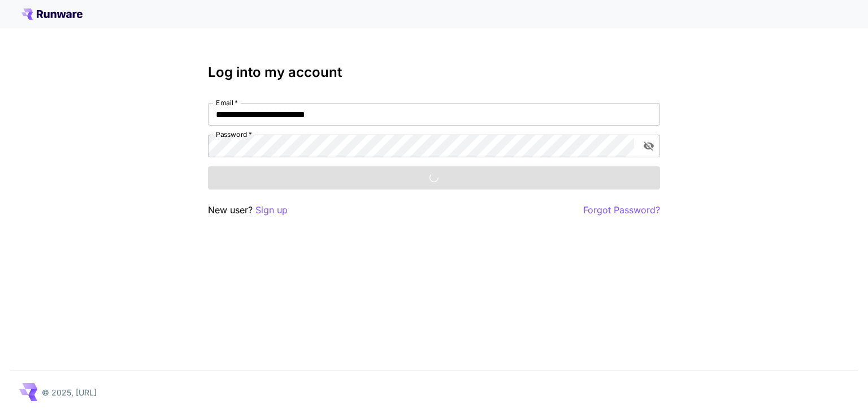 The width and height of the screenshot is (868, 413). What do you see at coordinates (434, 73) in the screenshot?
I see `h3: Log into my account` at bounding box center [434, 73].